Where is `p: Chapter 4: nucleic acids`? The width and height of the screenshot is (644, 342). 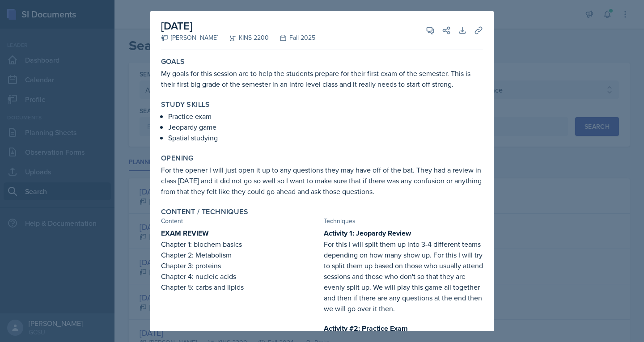
p: Chapter 4: nucleic acids is located at coordinates (241, 276).